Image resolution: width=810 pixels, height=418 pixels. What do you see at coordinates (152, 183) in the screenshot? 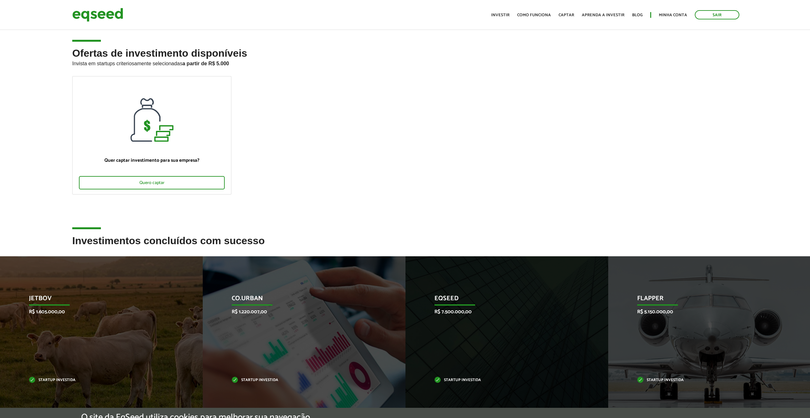
I see `div: Quero captar` at bounding box center [152, 183].